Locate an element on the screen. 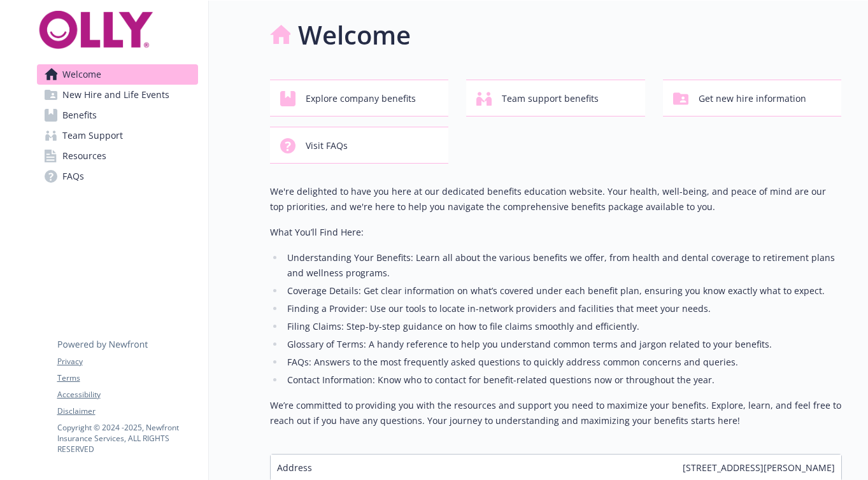  span: Team support benefits is located at coordinates (550, 99).